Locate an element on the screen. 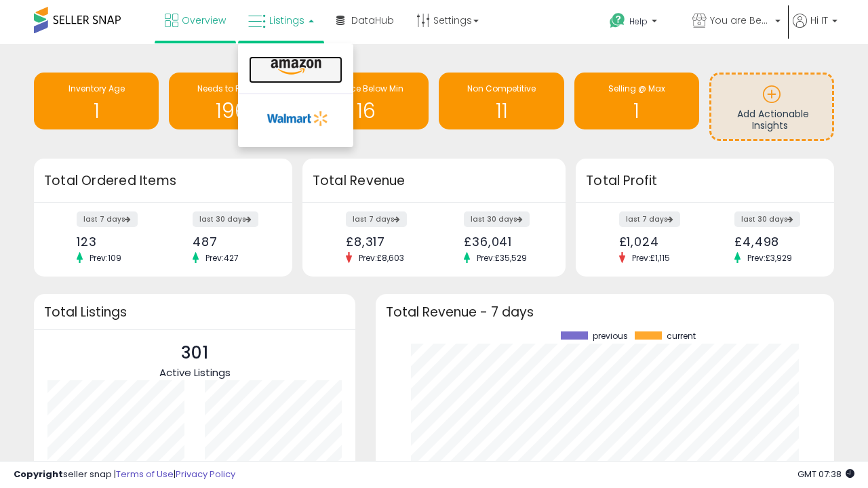 This screenshot has height=488, width=868. span: DataHub is located at coordinates (372, 20).